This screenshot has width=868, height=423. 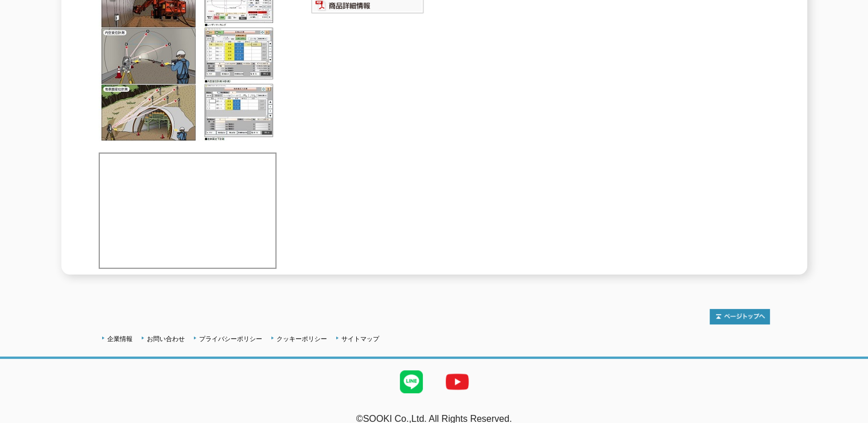 I want to click on a: お問い合わせ, so click(x=166, y=339).